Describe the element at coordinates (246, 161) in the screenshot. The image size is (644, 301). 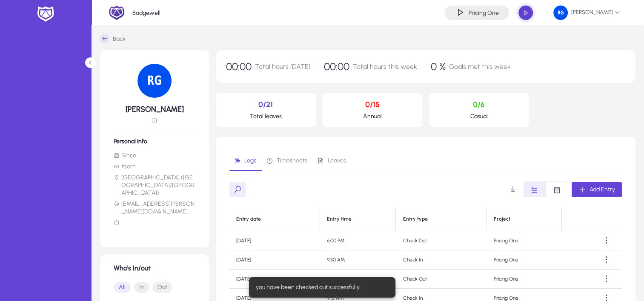
I see `a: Logs` at that location.